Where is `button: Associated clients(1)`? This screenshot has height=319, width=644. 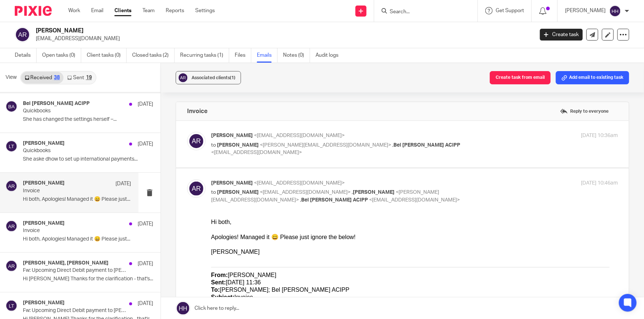
button: Associated clients(1) is located at coordinates (208, 78).